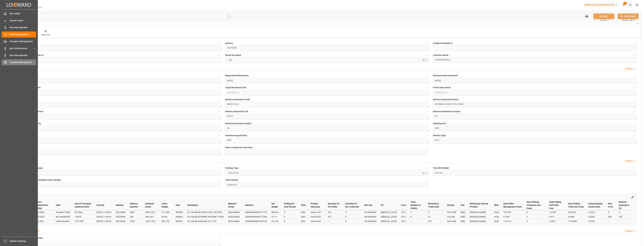 The height and width of the screenshot is (246, 644). Describe the element at coordinates (625, 205) in the screenshot. I see `th: Delivery Quantity In CU` at that location.